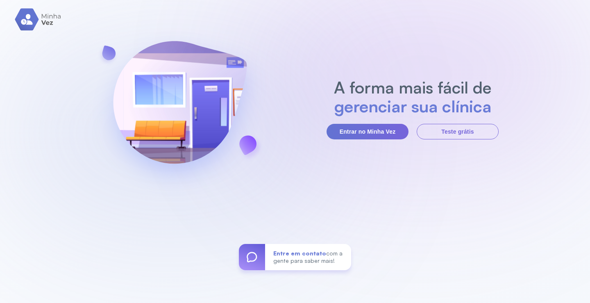 The width and height of the screenshot is (590, 303). Describe the element at coordinates (413, 106) in the screenshot. I see `h2: gerenciar sua clínica` at that location.